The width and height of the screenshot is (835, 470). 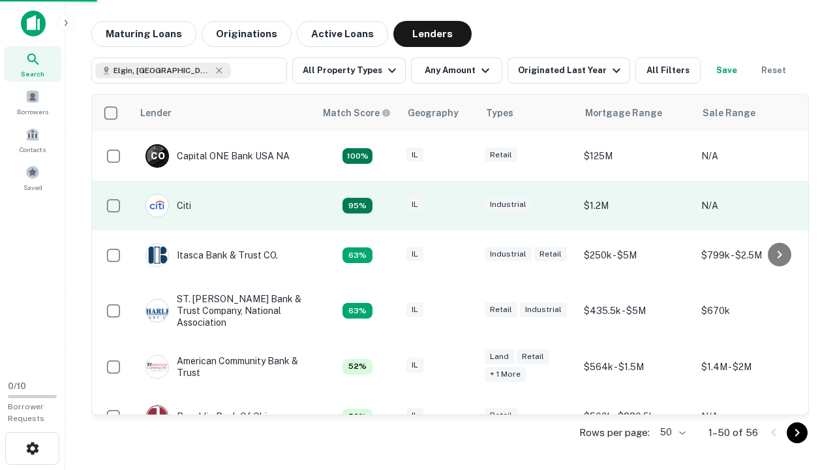 I want to click on a: Borrowers, so click(x=33, y=102).